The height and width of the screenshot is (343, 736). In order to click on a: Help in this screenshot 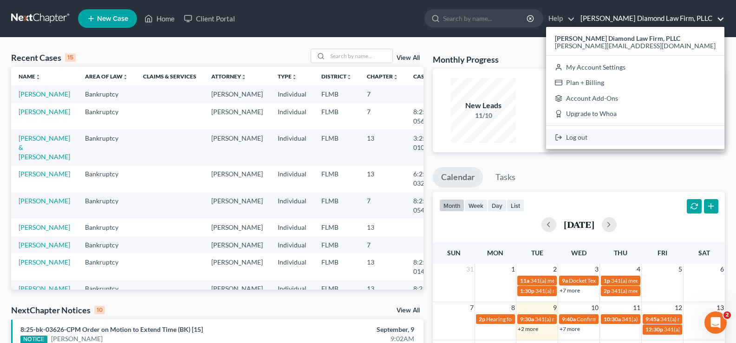, I will do `click(559, 19)`.